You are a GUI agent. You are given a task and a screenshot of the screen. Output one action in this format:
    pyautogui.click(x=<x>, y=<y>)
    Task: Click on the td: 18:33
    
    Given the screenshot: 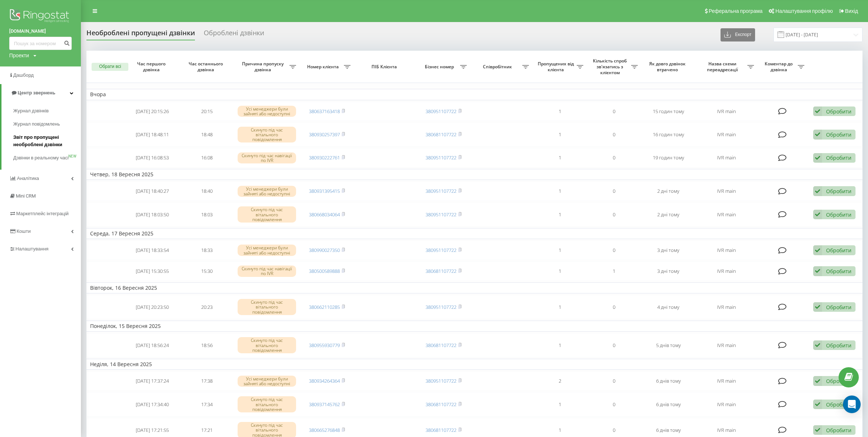 What is the action you would take?
    pyautogui.click(x=207, y=251)
    